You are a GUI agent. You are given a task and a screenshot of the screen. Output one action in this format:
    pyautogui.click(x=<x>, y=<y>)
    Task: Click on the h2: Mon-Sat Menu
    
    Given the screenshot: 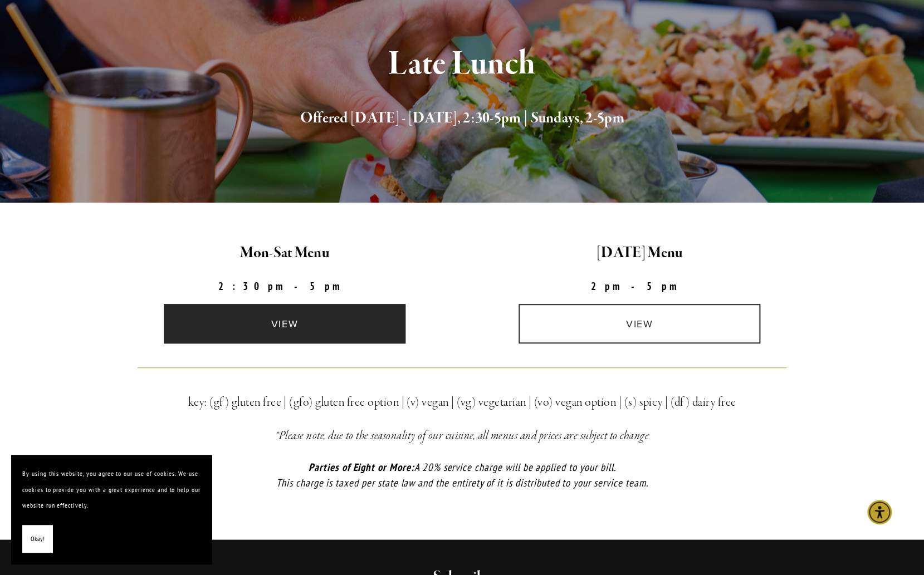 What is the action you would take?
    pyautogui.click(x=285, y=254)
    